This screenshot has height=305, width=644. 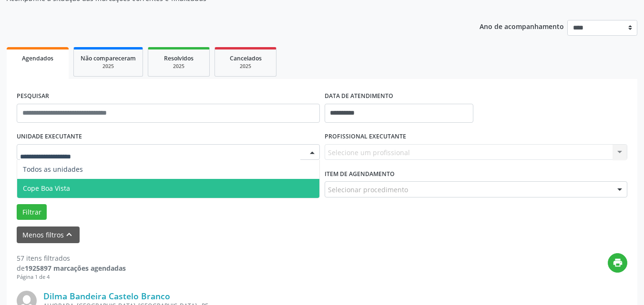 What do you see at coordinates (245, 58) in the screenshot?
I see `span: Cancelados` at bounding box center [245, 58].